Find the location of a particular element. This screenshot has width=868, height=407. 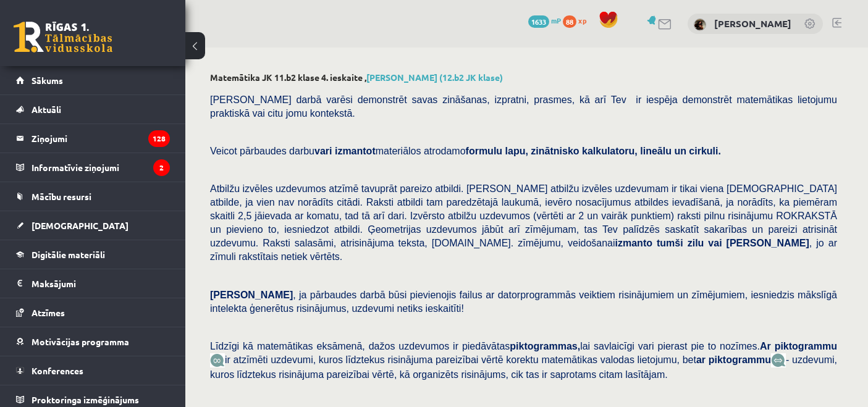

span: Līdzīgi kā matemātikas eksāmenā, dažos uzdevumos ir piedāvātas lai savlaicīgi vari pierast pie to... is located at coordinates (523, 346).